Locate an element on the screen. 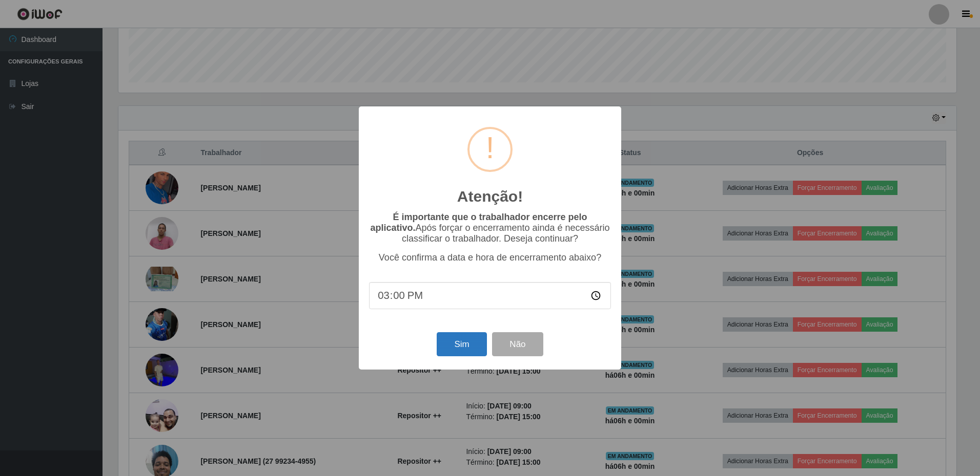  p: Você confirma a data e hora de encerramento abaixo? is located at coordinates (490, 258).